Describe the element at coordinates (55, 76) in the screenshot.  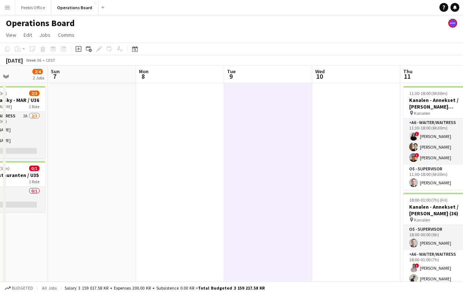
I see `span: 7` at that location.